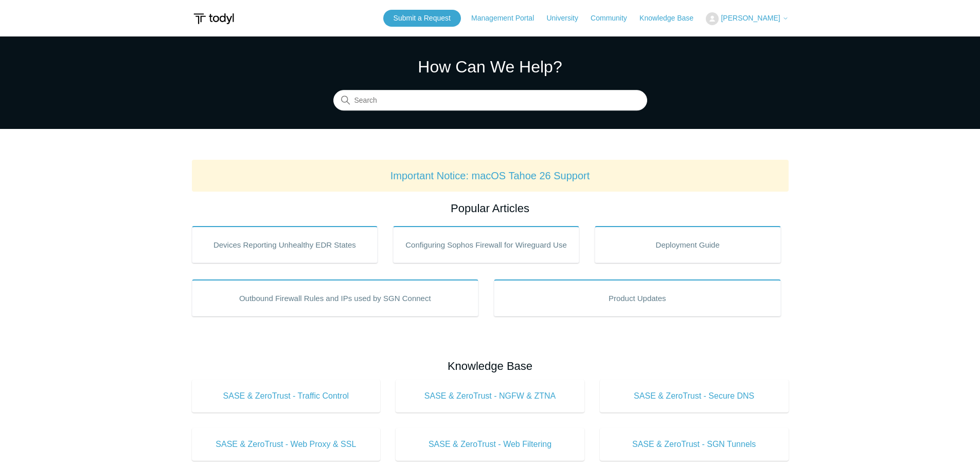  What do you see at coordinates (286, 445) in the screenshot?
I see `span: SASE & ZeroTrust - Web Proxy & SSL` at bounding box center [286, 445].